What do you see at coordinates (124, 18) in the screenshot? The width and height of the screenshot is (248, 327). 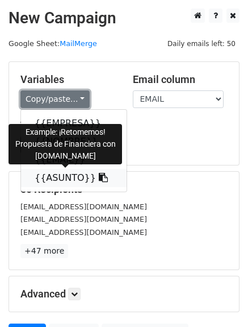 I see `h2: New Campaign` at bounding box center [124, 18].